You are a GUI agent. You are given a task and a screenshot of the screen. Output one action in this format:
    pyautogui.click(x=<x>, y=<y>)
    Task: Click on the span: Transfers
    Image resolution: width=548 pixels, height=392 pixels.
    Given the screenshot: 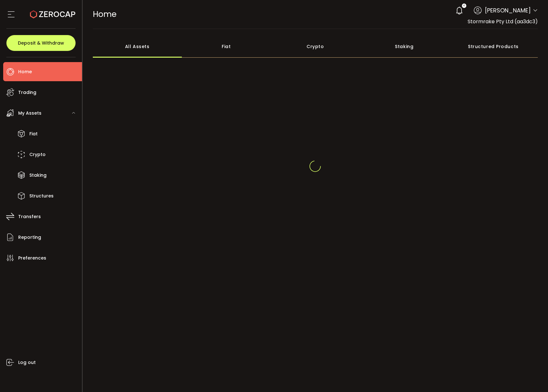 What is the action you would take?
    pyautogui.click(x=29, y=217)
    